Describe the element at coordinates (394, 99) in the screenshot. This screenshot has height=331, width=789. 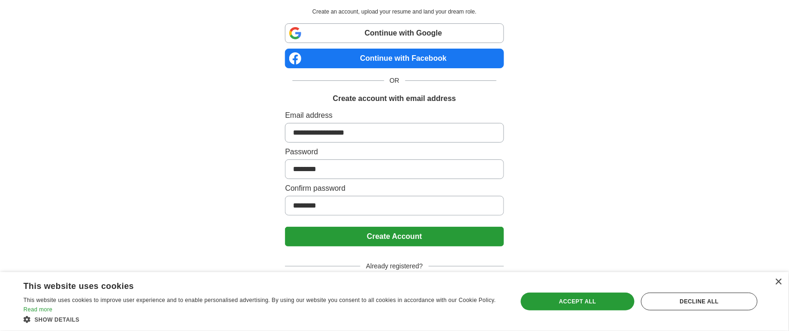
I see `h1: Create account with email address` at that location.